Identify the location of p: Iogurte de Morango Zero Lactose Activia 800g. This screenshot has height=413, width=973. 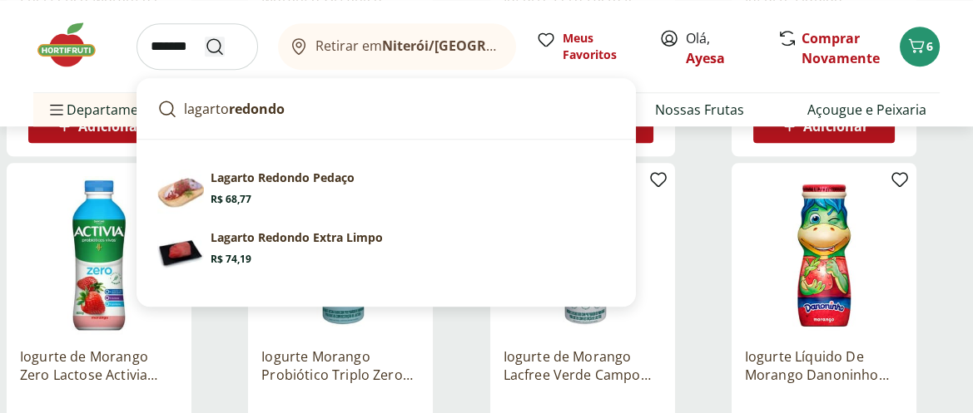
(99, 366).